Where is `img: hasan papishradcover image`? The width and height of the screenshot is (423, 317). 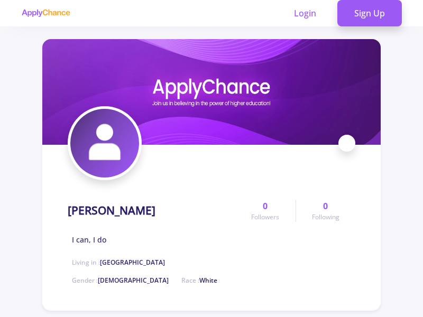
img: hasan papishradcover image is located at coordinates (211, 92).